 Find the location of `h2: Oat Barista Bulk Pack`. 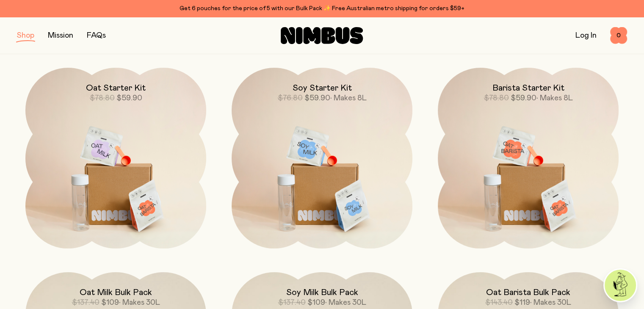

h2: Oat Barista Bulk Pack is located at coordinates (528, 292).